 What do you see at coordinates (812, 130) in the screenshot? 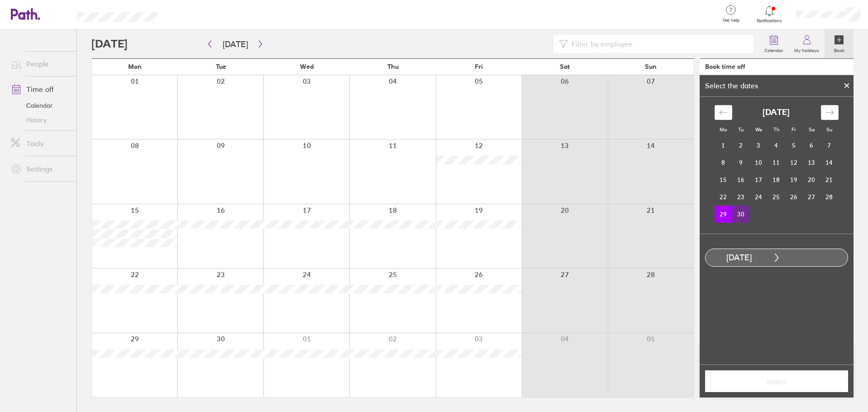
I see `small: Sa` at bounding box center [812, 130].